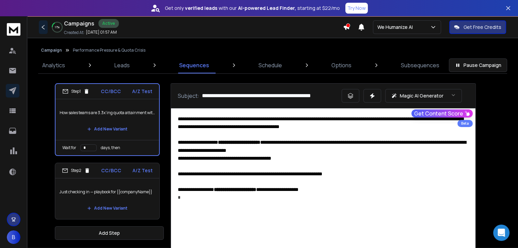 The height and width of the screenshot is (248, 518). What do you see at coordinates (69, 148) in the screenshot?
I see `p: Wait for` at bounding box center [69, 148].